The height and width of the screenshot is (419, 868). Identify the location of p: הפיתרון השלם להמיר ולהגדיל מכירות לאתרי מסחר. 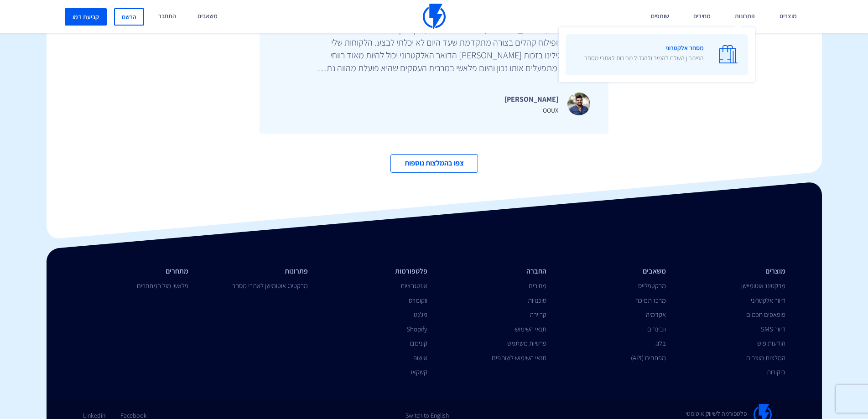
(644, 58).